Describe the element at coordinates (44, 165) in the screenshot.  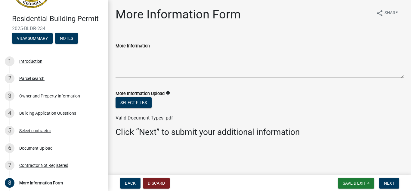
I see `div: Contractor Not Registered` at that location.